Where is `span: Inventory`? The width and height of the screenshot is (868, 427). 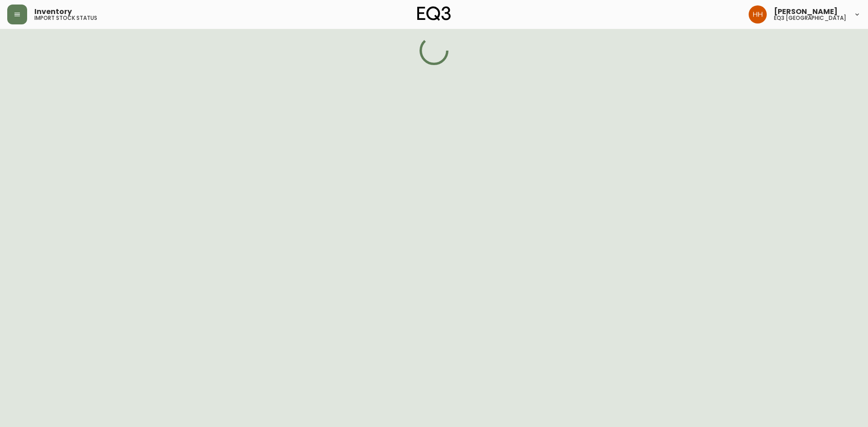
span: Inventory is located at coordinates (53, 12).